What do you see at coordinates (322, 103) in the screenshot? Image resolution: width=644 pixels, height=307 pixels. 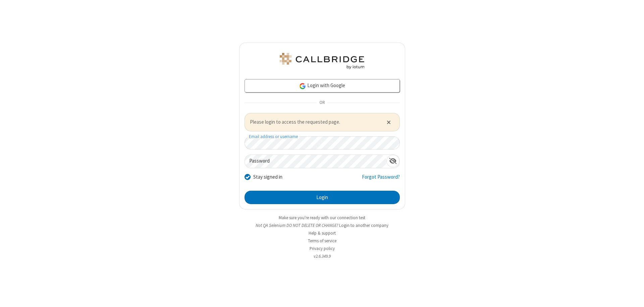 I see `span: OR` at bounding box center [322, 103].